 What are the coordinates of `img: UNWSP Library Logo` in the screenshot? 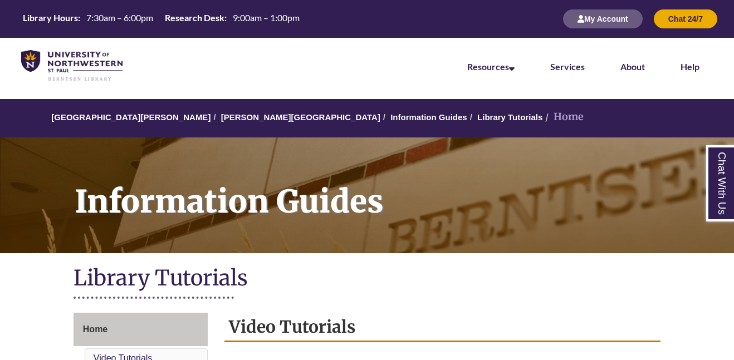 It's located at (72, 66).